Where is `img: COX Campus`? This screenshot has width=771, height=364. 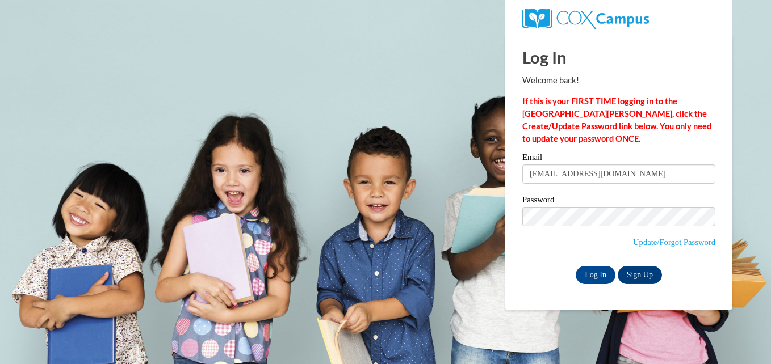
img: COX Campus is located at coordinates (585, 19).